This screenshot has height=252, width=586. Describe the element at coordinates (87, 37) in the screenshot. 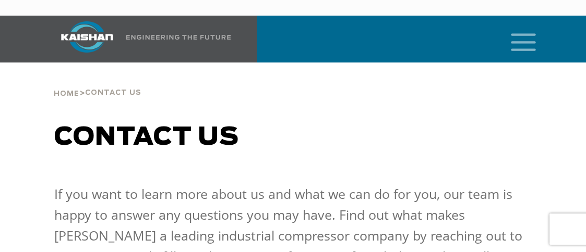

I see `img: kaishan logo` at that location.